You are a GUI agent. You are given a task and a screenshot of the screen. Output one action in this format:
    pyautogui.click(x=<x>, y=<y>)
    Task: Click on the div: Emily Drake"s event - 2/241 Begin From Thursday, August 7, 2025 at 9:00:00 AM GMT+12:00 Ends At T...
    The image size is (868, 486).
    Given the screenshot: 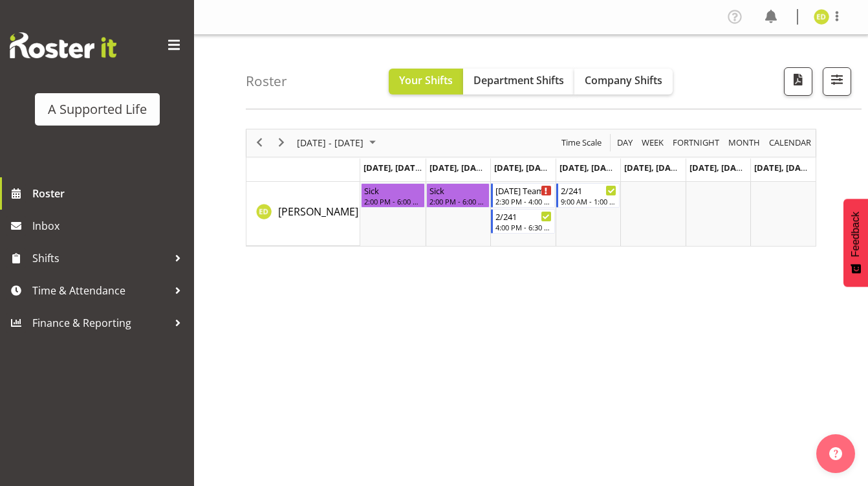 What is the action you would take?
    pyautogui.click(x=588, y=195)
    